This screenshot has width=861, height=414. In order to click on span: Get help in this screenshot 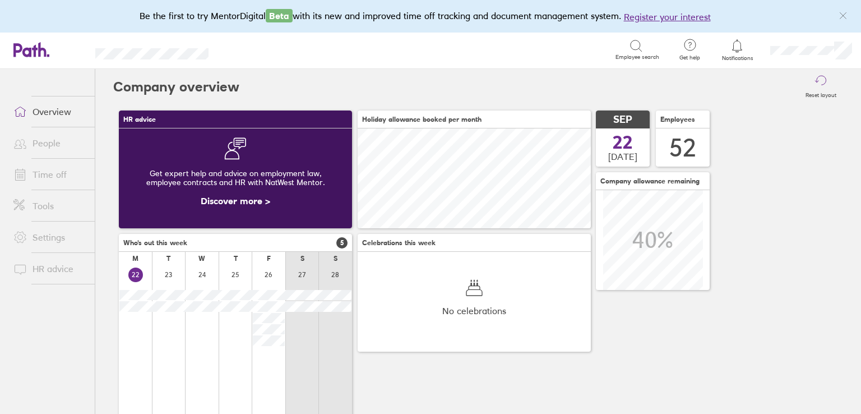, I will do `click(689, 58)`.